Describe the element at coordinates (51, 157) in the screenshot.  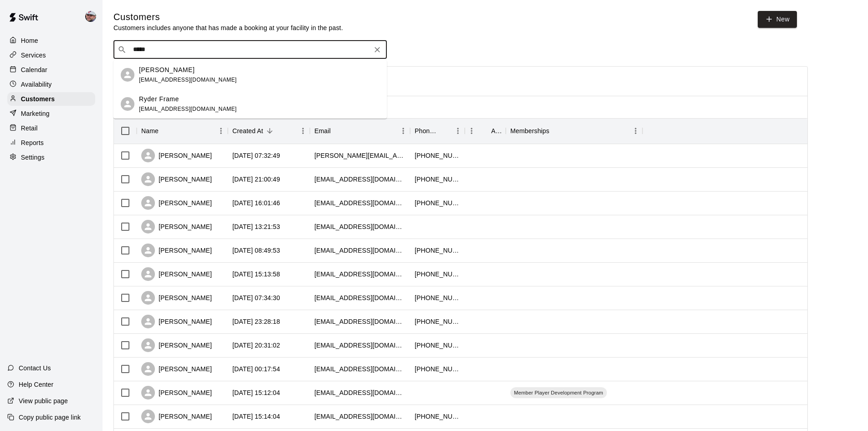
I see `div: Settings` at that location.